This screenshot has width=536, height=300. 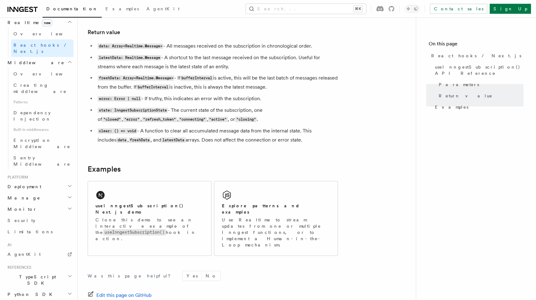 What do you see at coordinates (42, 143) in the screenshot?
I see `a: Encryption Middleware` at bounding box center [42, 143].